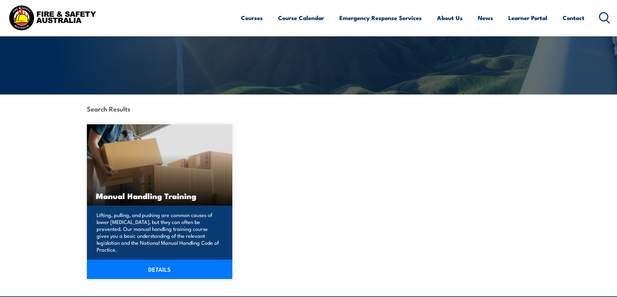 The width and height of the screenshot is (617, 297). I want to click on a: News, so click(486, 18).